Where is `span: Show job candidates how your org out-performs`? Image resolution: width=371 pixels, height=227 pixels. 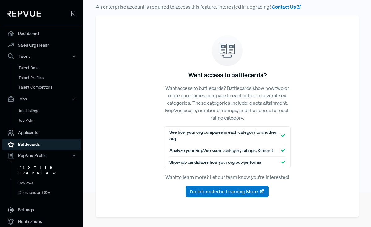
span: Show job candidates how your org out-performs is located at coordinates (215, 162).